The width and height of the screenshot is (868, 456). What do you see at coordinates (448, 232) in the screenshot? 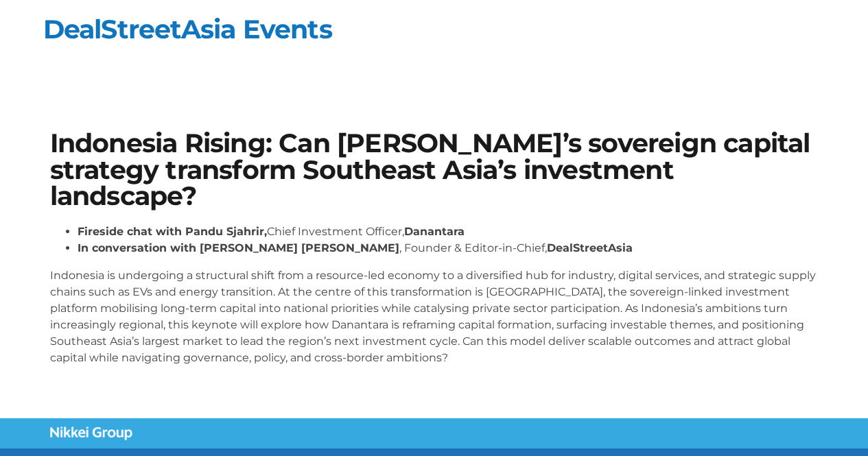
I see `li: Chief Investment Officer,` at bounding box center [448, 232].